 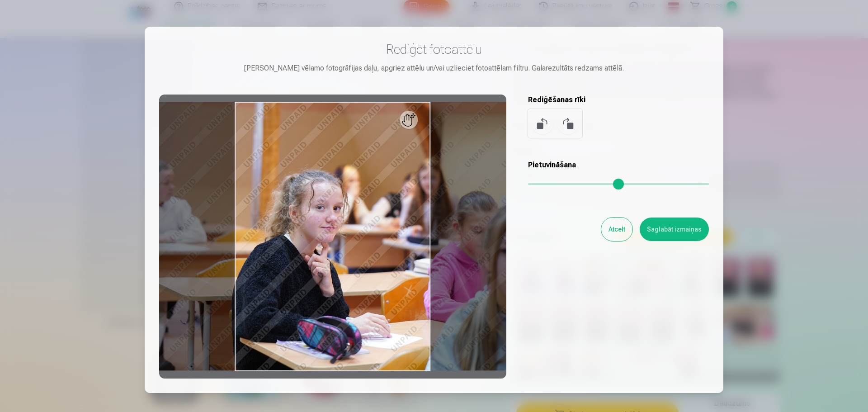 I want to click on h3: Rediģēt fotoattēlu, so click(x=434, y=49).